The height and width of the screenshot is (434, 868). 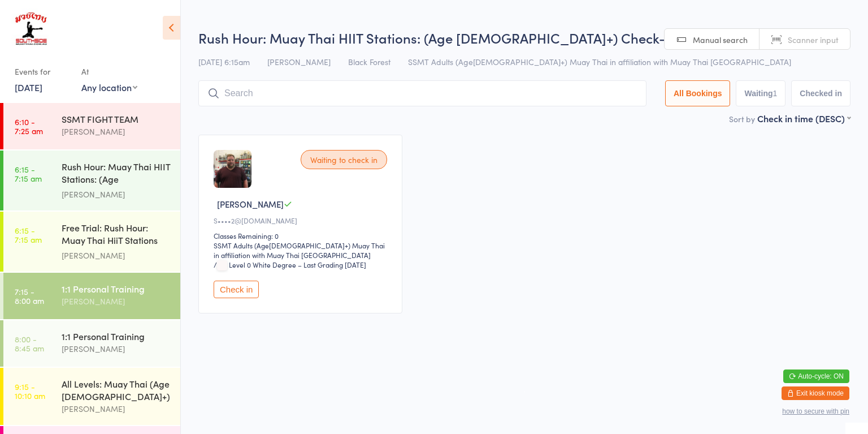 I want to click on div: 1, so click(x=775, y=93).